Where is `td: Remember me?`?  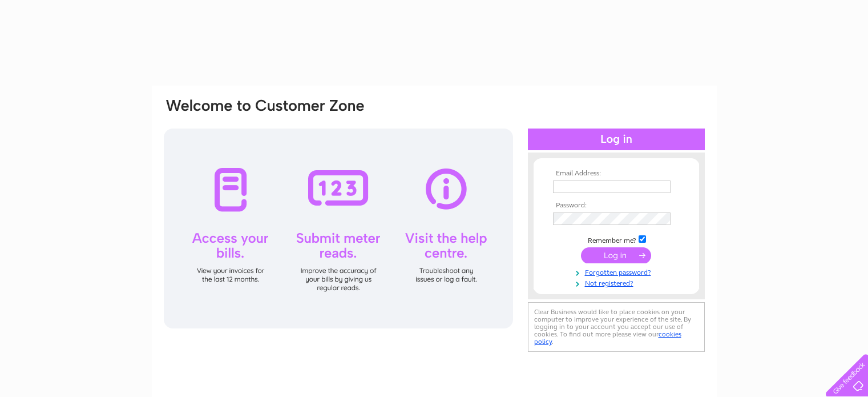
td: Remember me? is located at coordinates (617, 239).